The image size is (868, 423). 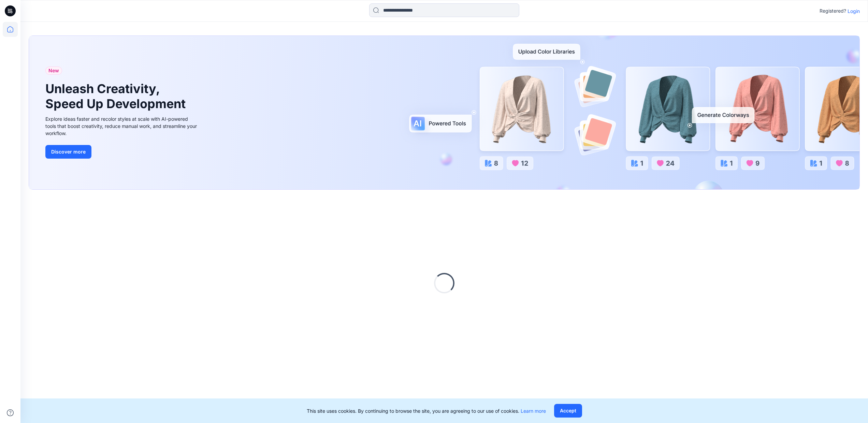 I want to click on span: New, so click(x=53, y=71).